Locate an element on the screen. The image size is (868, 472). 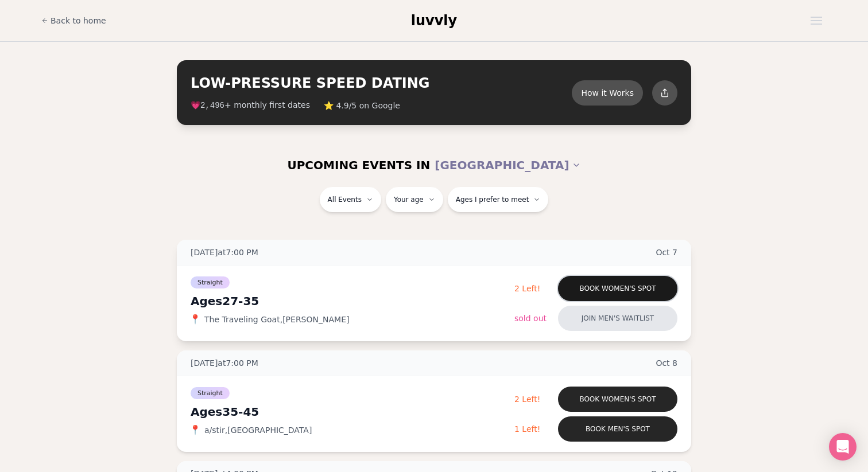
button: Join men's waitlist is located at coordinates (618, 318).